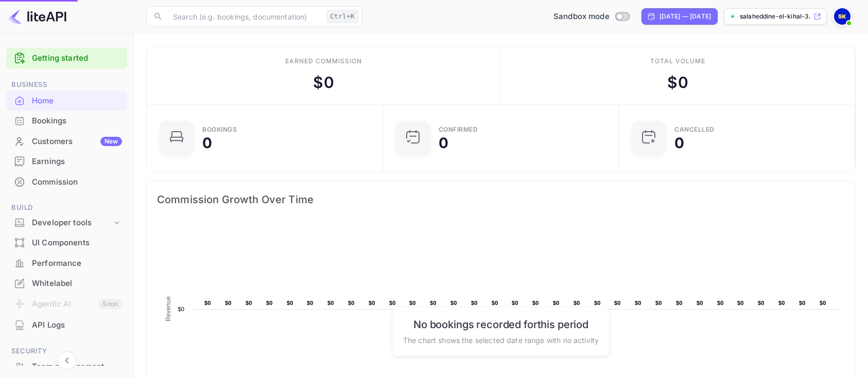 The height and width of the screenshot is (378, 868). Describe the element at coordinates (67, 351) in the screenshot. I see `span: Security` at that location.